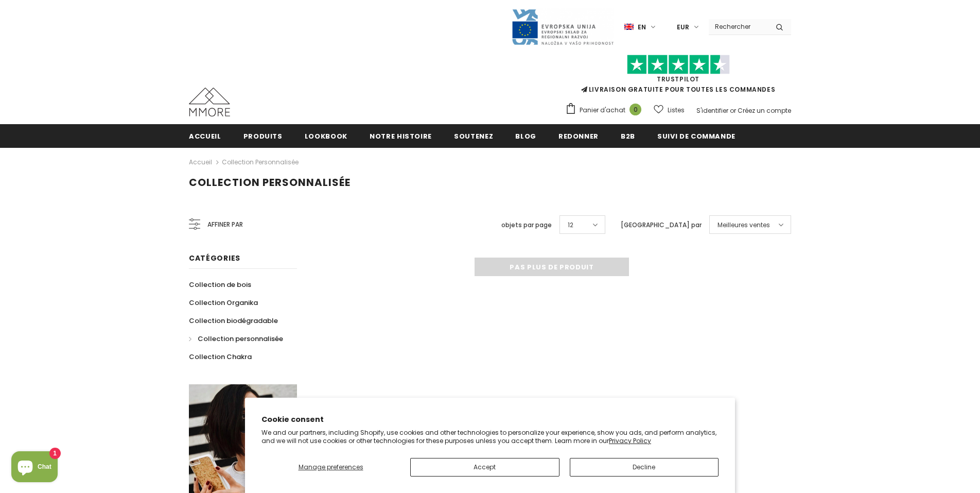 This screenshot has width=980, height=493. Describe the element at coordinates (223, 302) in the screenshot. I see `a: Collection Organika` at that location.